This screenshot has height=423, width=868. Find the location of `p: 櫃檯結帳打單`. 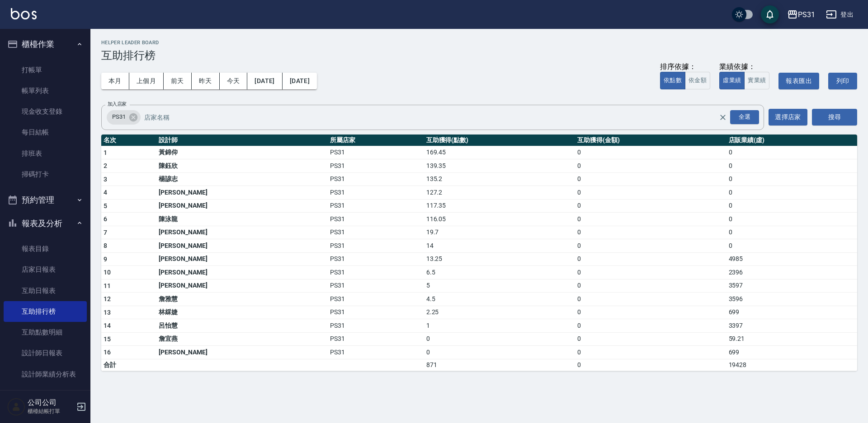

p: 櫃檯結帳打單 is located at coordinates (51, 411).